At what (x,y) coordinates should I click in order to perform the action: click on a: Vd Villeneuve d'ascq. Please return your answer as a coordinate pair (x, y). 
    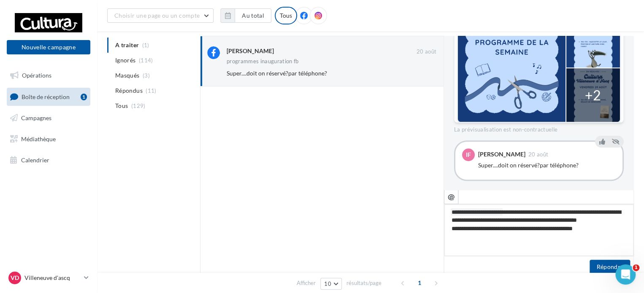
    Looking at the image, I should click on (49, 278).